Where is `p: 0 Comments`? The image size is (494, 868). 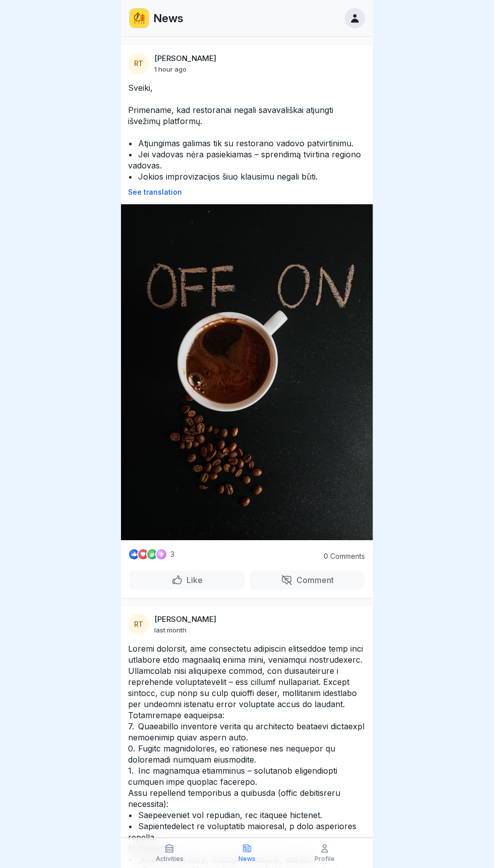
p: 0 Comments is located at coordinates (338, 557).